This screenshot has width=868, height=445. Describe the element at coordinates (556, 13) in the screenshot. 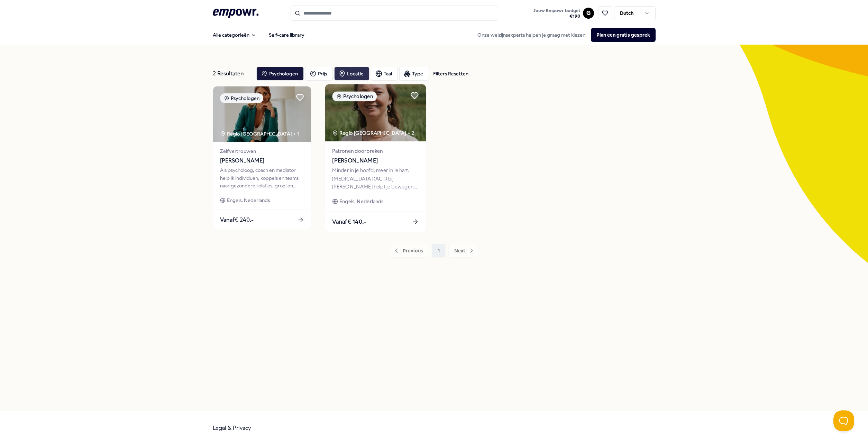

I see `a: Jouw Empowr budget€190` at that location.